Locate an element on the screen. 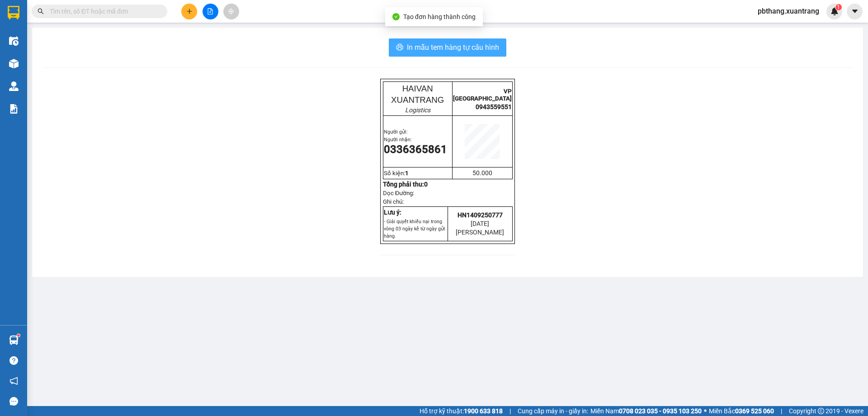 The image size is (868, 416). span: 0336365861 is located at coordinates (416, 150).